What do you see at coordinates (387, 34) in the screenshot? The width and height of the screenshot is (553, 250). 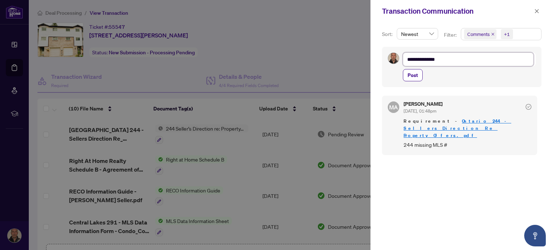 I see `p: Sort:` at bounding box center [387, 34].